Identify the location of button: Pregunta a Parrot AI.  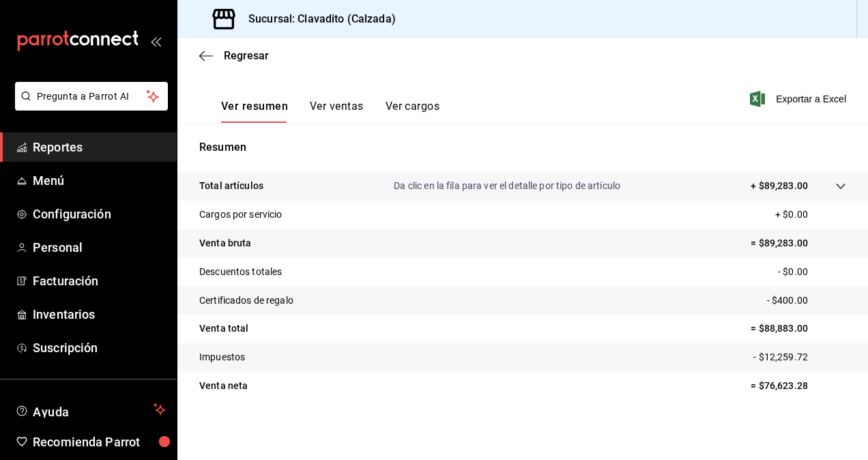
(91, 96).